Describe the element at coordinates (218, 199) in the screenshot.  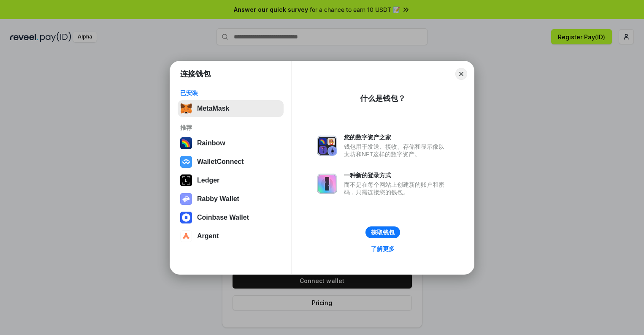
I see `div: Rabby Wallet` at that location.